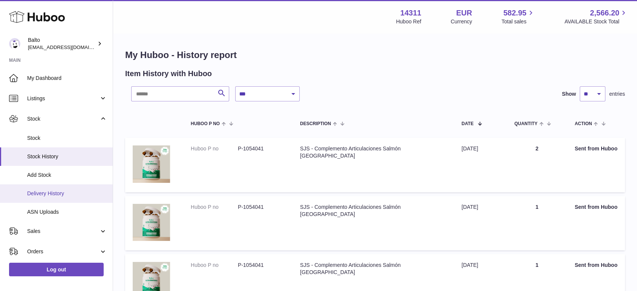  I want to click on div: Currency, so click(461, 21).